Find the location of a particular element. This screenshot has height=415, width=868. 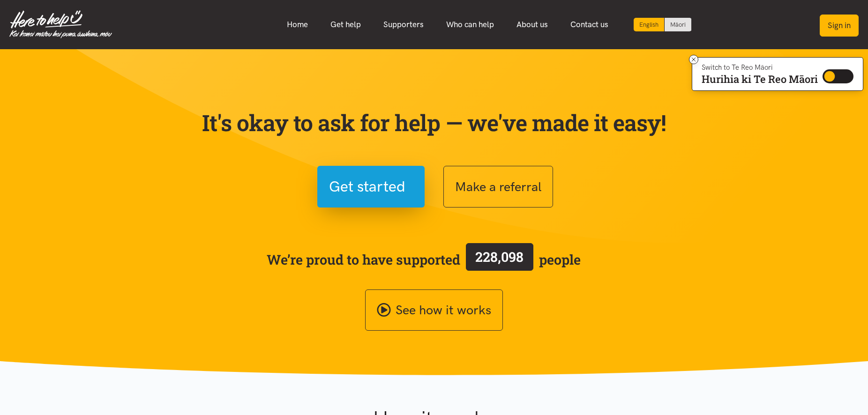

a: 228,098 is located at coordinates (500, 259).